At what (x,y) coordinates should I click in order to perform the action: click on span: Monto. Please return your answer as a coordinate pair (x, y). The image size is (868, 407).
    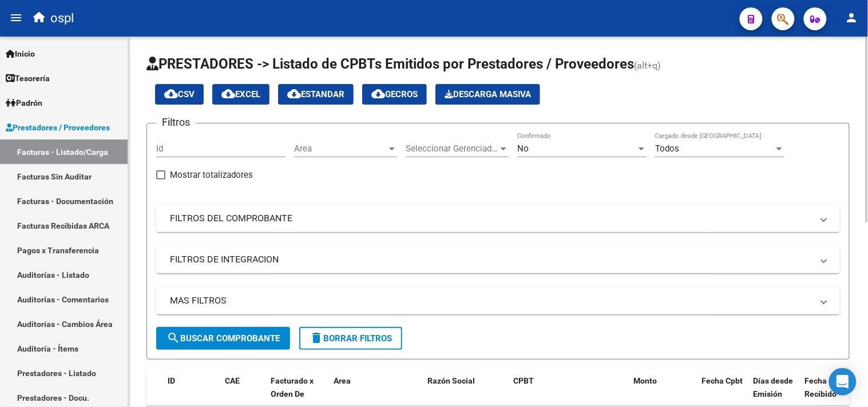
    Looking at the image, I should click on (645, 381).